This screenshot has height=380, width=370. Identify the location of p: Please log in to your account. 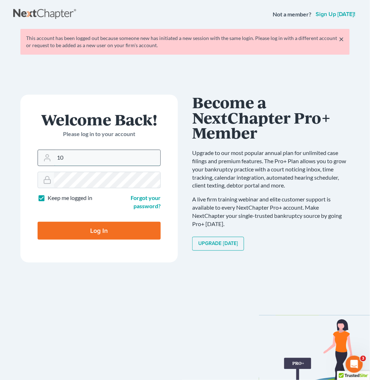
(99, 134).